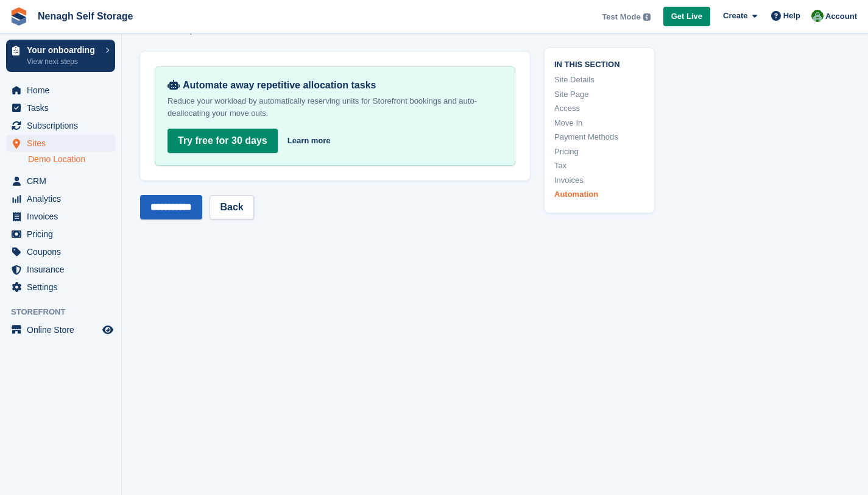 The height and width of the screenshot is (495, 868). I want to click on p: View next steps, so click(62, 62).